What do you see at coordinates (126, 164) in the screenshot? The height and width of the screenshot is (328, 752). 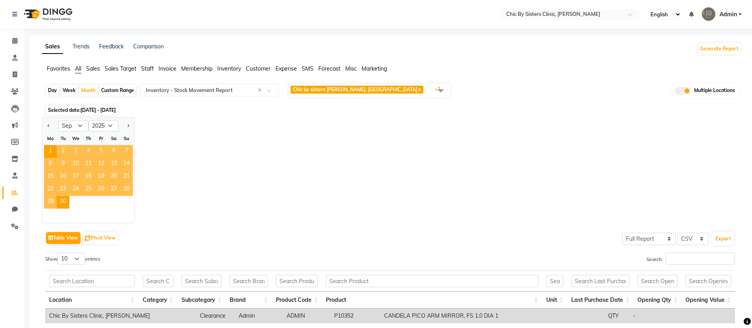 I see `span: 14` at bounding box center [126, 164].